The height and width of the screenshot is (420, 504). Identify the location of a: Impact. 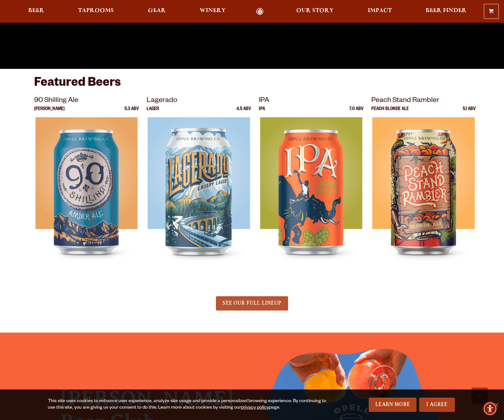
(380, 11).